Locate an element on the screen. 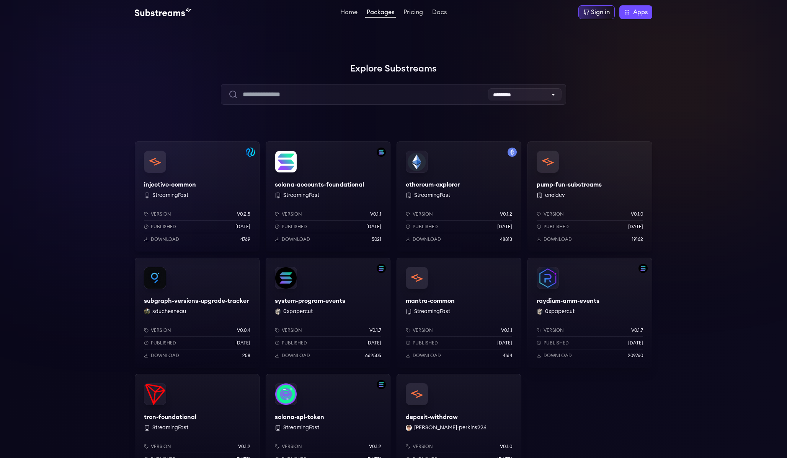 This screenshot has width=787, height=458. img: Filter by solana-accounts-mainnet network is located at coordinates (381, 152).